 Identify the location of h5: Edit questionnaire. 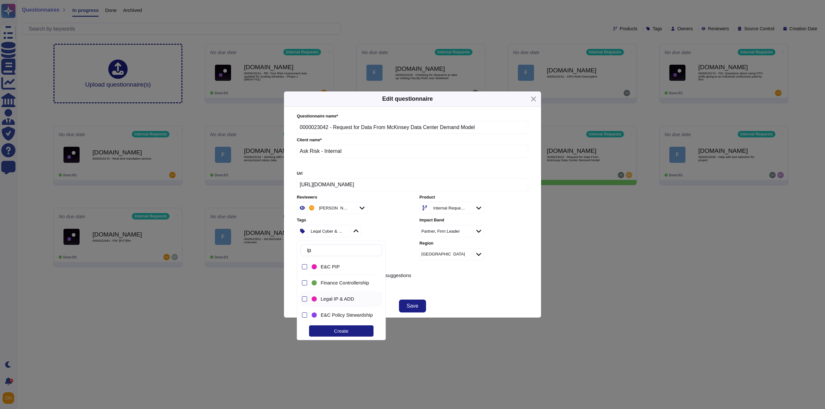
(407, 99).